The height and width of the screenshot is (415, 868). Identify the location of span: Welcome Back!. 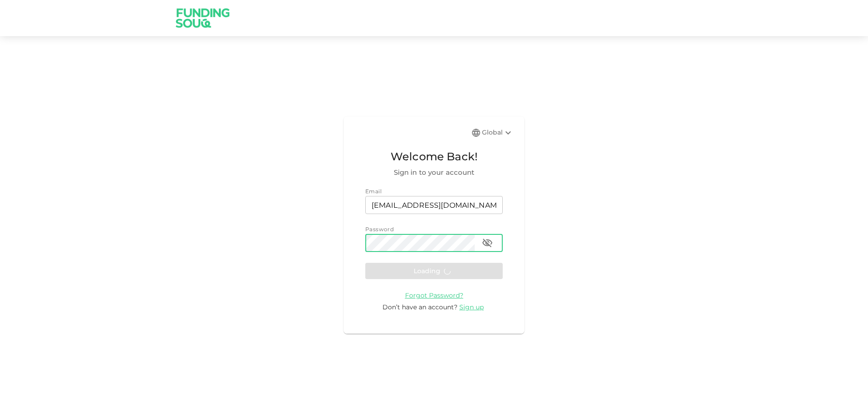
(434, 157).